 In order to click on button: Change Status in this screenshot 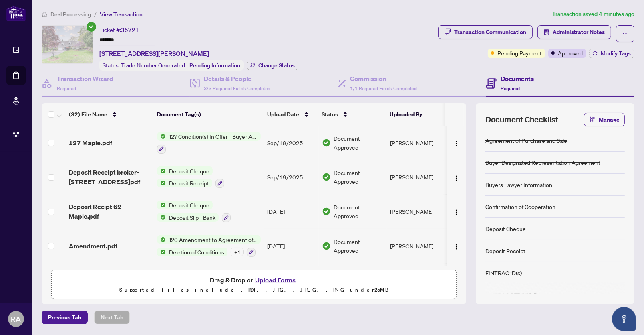, I will do `click(273, 65)`.